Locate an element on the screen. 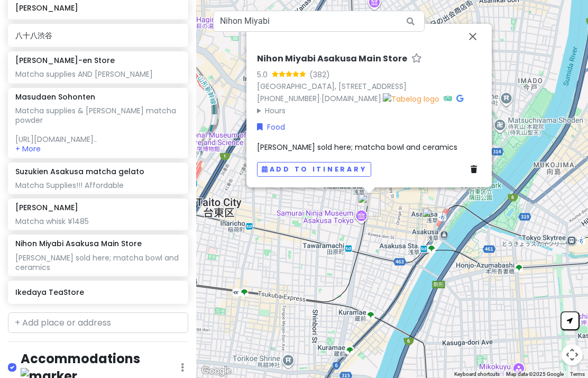 This screenshot has height=378, width=588. div: 5.0 is located at coordinates (264, 75).